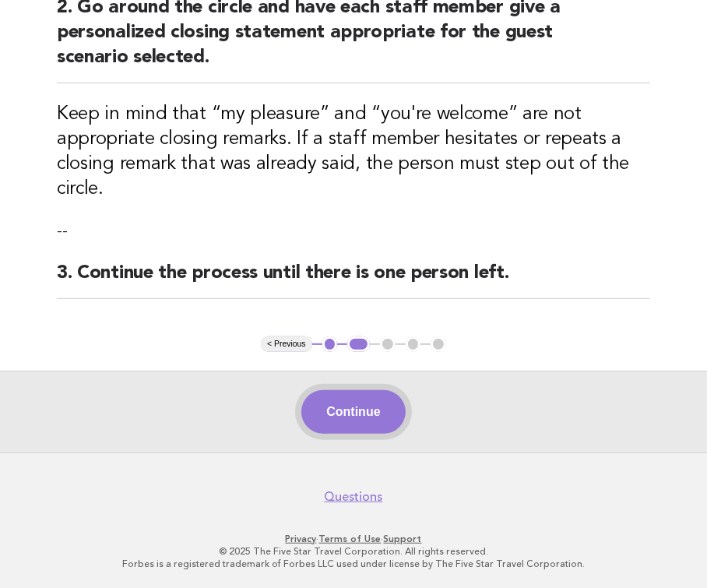  I want to click on p: © 2025 The Five Star Travel Corporation. All rights reserved., so click(354, 551).